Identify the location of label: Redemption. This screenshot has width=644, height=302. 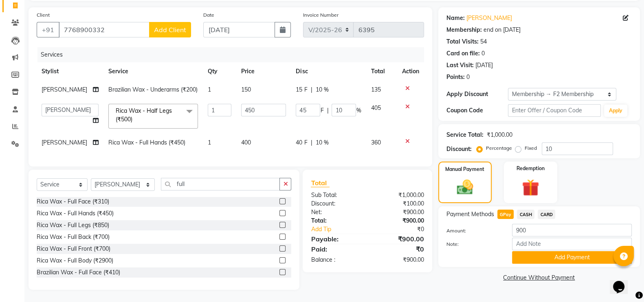
(530, 168).